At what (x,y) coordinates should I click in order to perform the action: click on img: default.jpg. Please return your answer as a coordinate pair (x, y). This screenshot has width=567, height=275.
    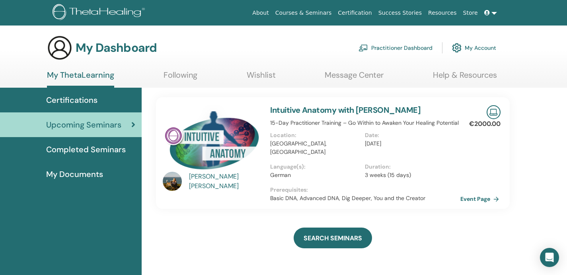
    Looking at the image, I should click on (172, 181).